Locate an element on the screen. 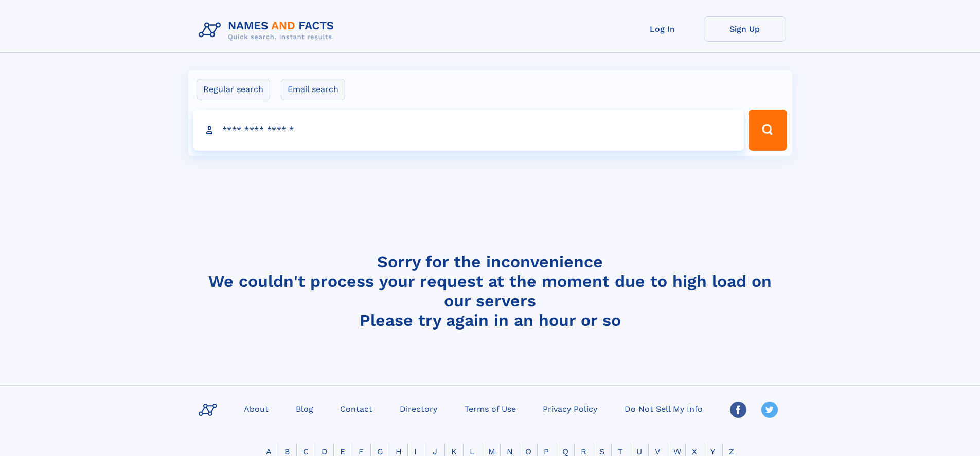 This screenshot has height=456, width=980. a: Contact is located at coordinates (356, 409).